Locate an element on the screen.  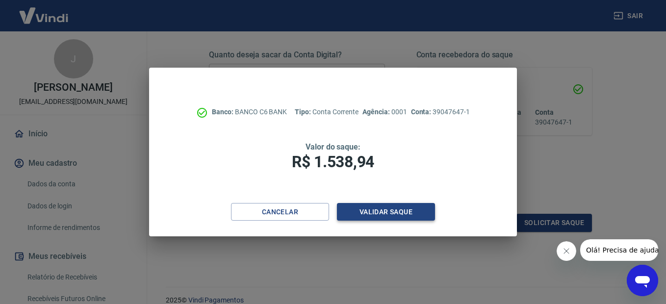
p: Conta Corrente is located at coordinates (327, 112).